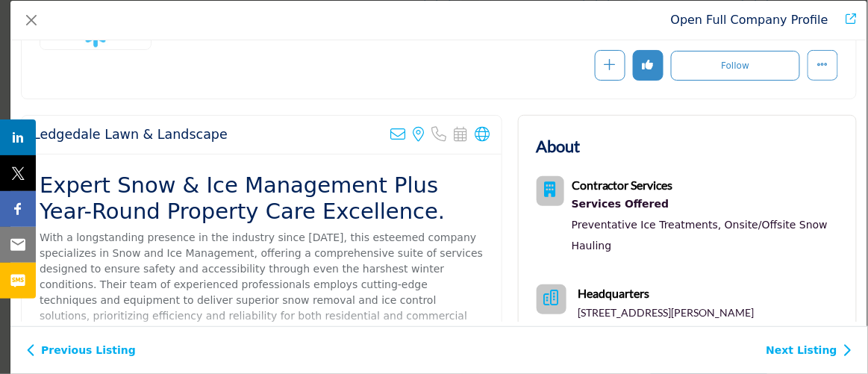  What do you see at coordinates (261, 198) in the screenshot?
I see `h2: Expert Snow & Ice Management Plus Year-Round Property Care Excellence.` at bounding box center [261, 198].